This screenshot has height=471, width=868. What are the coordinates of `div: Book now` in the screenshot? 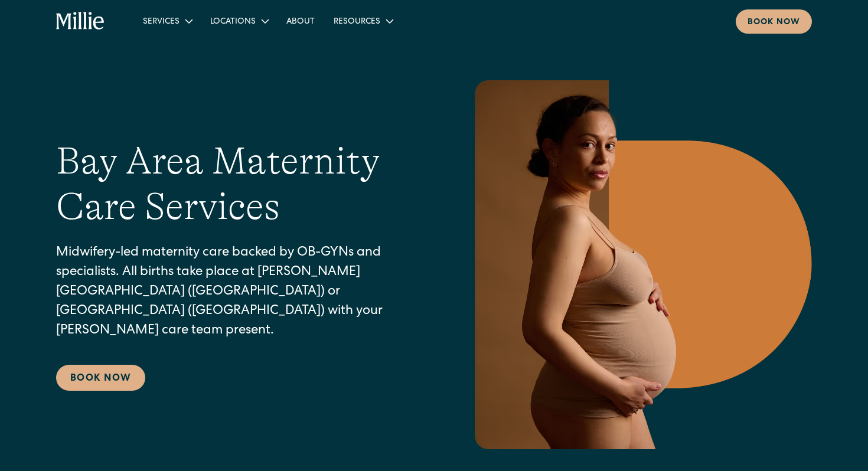 It's located at (773, 23).